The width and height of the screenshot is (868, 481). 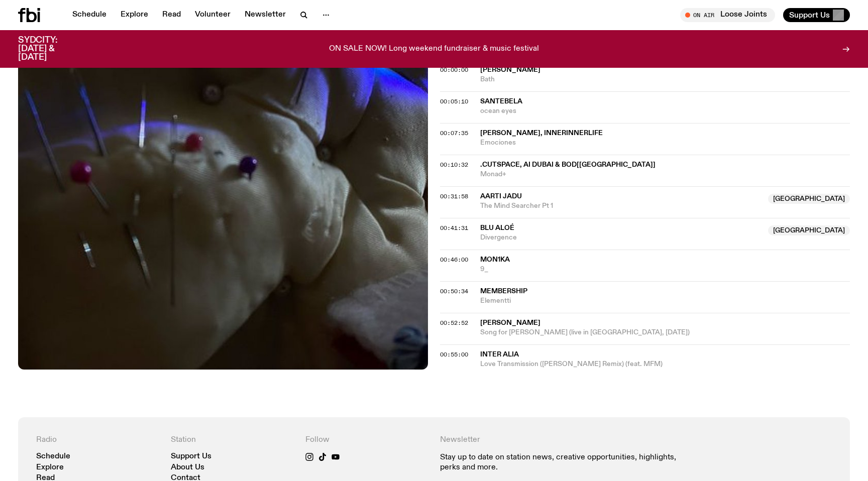 I want to click on a: Support Us, so click(x=191, y=457).